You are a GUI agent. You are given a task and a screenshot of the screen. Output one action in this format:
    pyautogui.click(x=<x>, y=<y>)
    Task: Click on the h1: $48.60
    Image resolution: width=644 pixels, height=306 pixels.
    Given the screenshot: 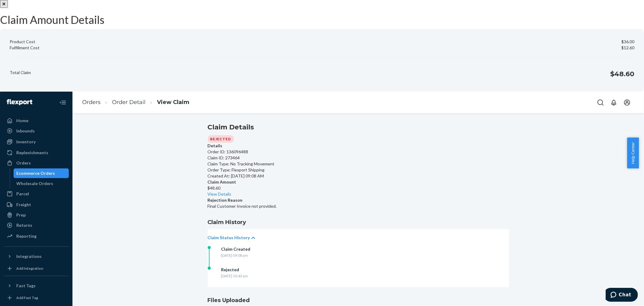 What is the action you would take?
    pyautogui.click(x=622, y=74)
    